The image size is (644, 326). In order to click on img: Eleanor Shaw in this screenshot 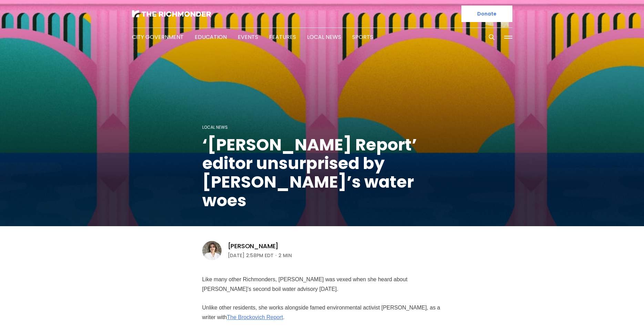, I will do `click(212, 250)`.